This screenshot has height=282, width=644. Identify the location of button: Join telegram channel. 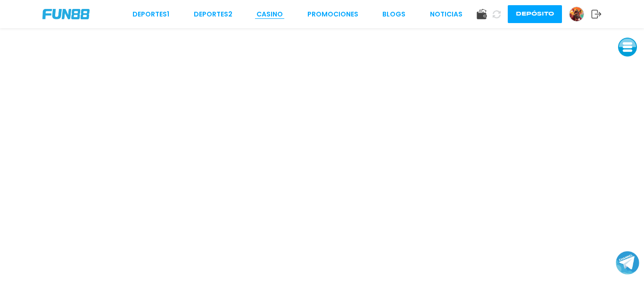
(627, 263).